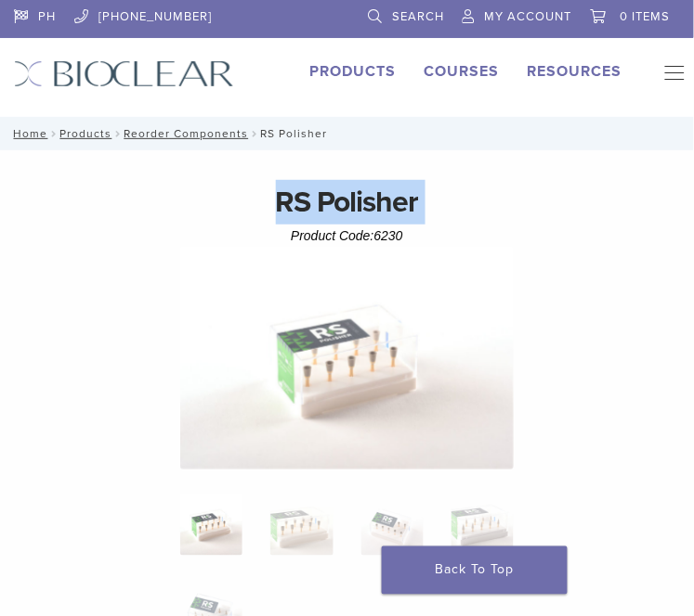 The height and width of the screenshot is (616, 694). What do you see at coordinates (301, 525) in the screenshot?
I see `img: RS Polisher - Image 2` at bounding box center [301, 525].